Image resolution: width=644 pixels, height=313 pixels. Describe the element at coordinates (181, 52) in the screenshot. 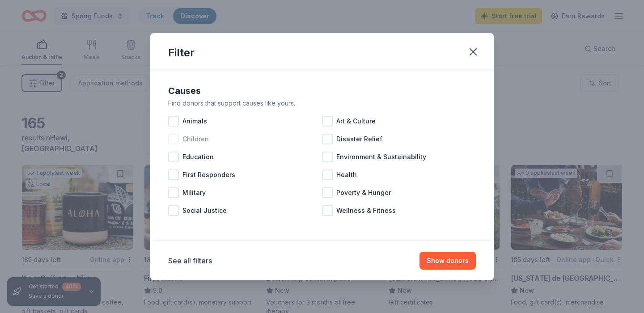

I see `div: Filter` at that location.